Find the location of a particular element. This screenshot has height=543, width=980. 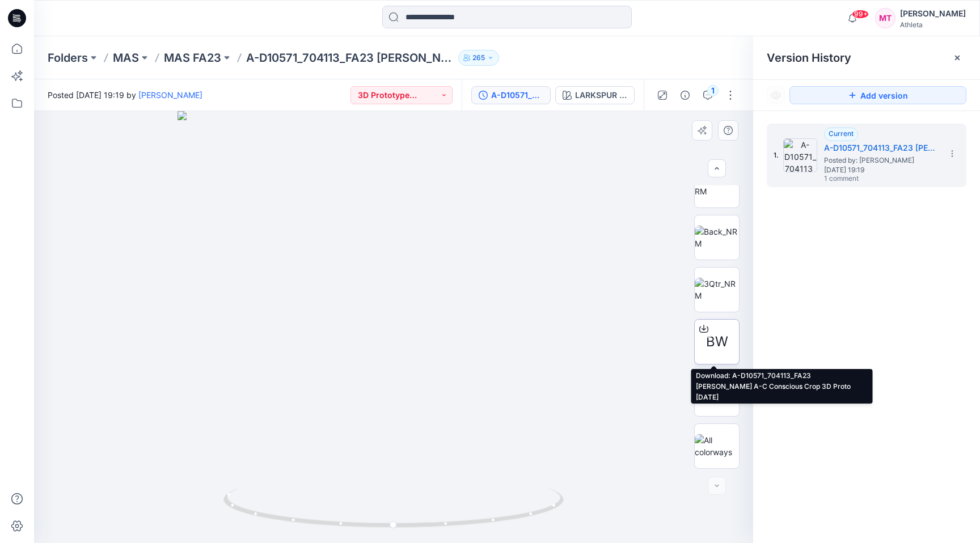

div: 1 is located at coordinates (714, 90).